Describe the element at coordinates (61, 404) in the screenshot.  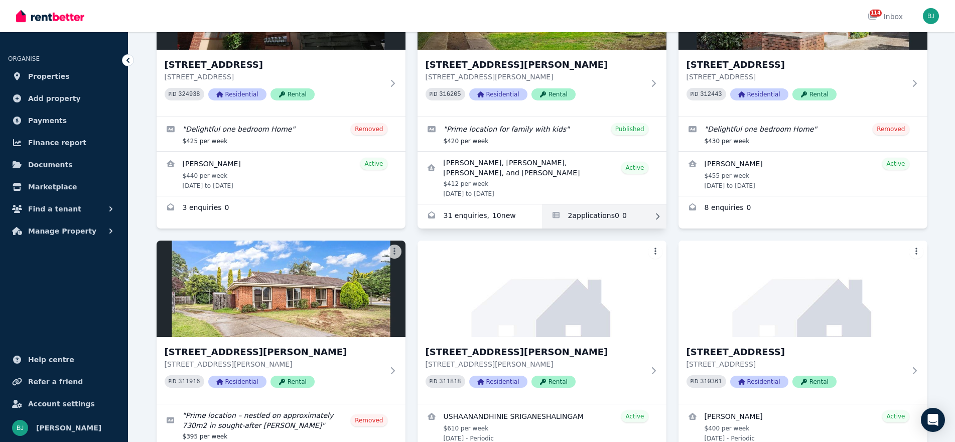
I see `span: Account settings` at that location.